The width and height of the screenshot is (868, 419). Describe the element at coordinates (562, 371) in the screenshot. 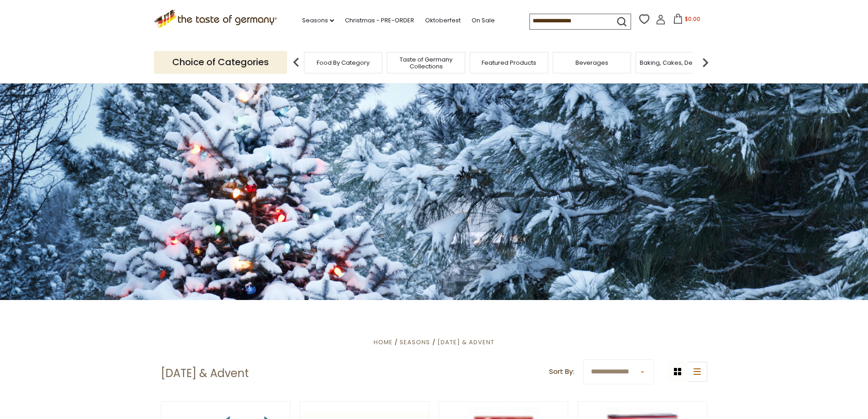

I see `label: Sort By:` at that location.